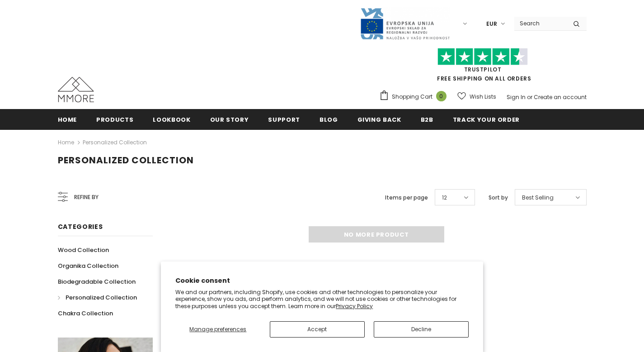  I want to click on span: Home, so click(67, 119).